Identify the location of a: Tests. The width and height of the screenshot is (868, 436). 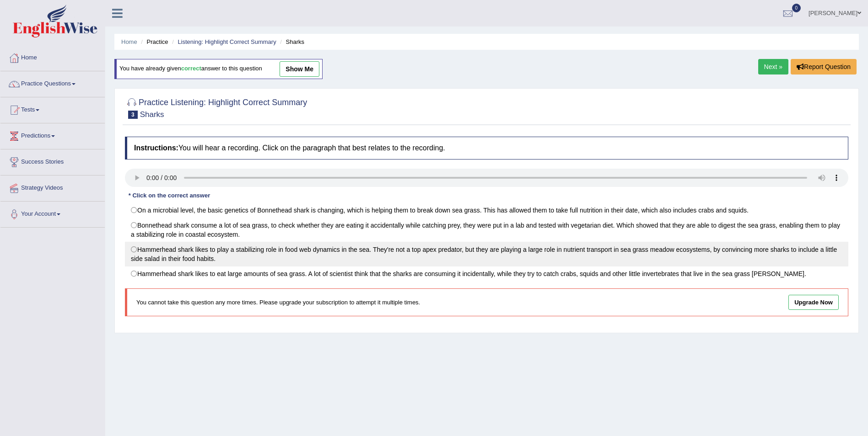
(53, 109).